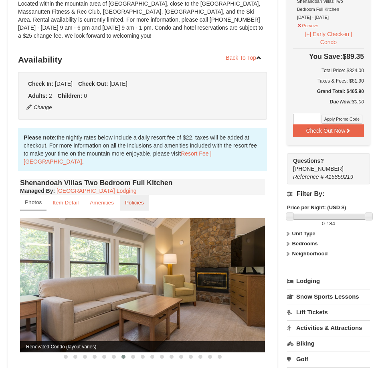 The height and width of the screenshot is (368, 378). What do you see at coordinates (340, 102) in the screenshot?
I see `strong: Due Now:` at bounding box center [340, 102].